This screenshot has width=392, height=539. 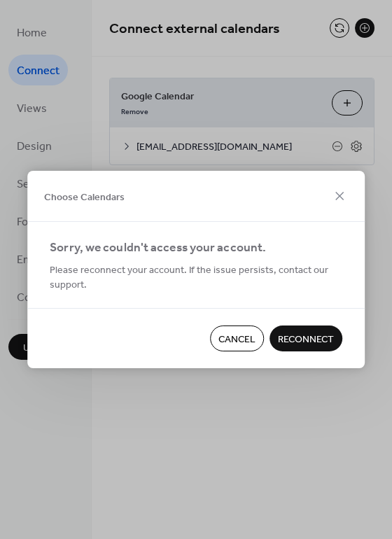 What do you see at coordinates (196, 278) in the screenshot?
I see `span: Please reconnect your account. If the issue persists, contact our support.` at bounding box center [196, 278].